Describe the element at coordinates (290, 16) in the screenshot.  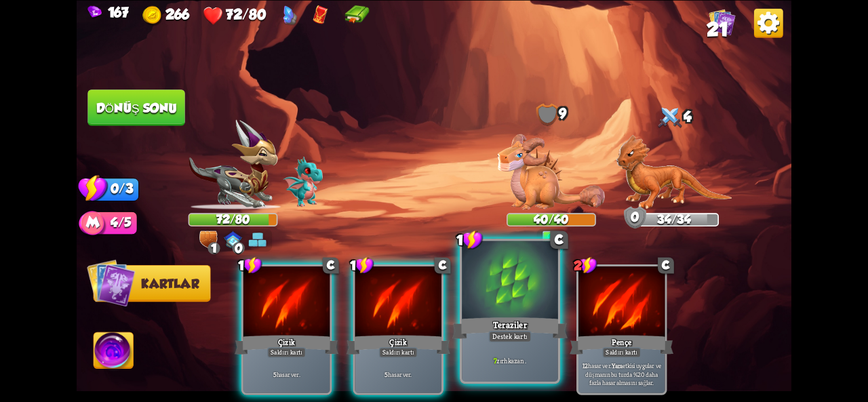
I see `img: Kristal - Oyunu bitirdikten sonra her haritanın boss'unu yendiğinizde ekstra mücevherler kazanırs...` at that location.